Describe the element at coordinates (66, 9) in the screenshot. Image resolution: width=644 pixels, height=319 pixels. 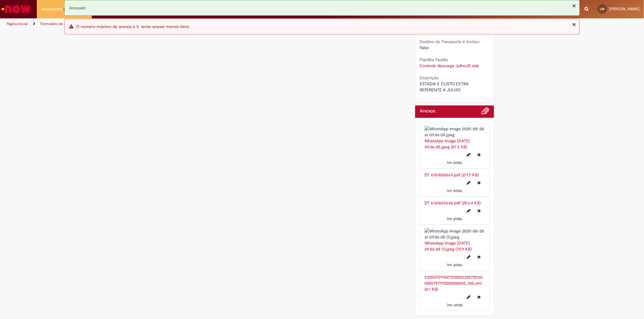
I see `span: 4` at that location.